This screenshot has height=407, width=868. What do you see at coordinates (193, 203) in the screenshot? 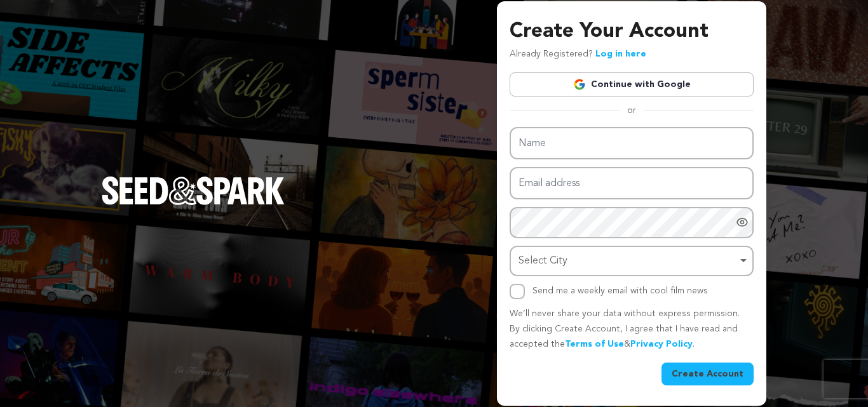
I see `a: Seed&Spark Homepage` at bounding box center [193, 203].